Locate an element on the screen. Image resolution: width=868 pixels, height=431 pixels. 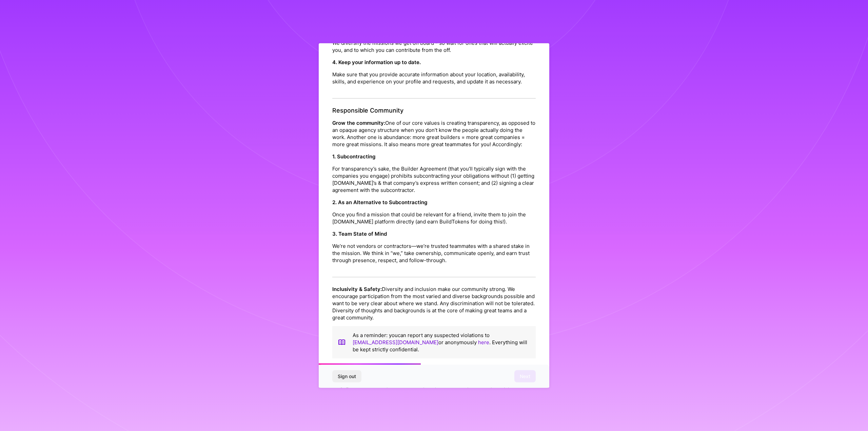
p: One of our core values is creating transparency, as opposed to an opaque agency structure when yo... is located at coordinates (434, 134).